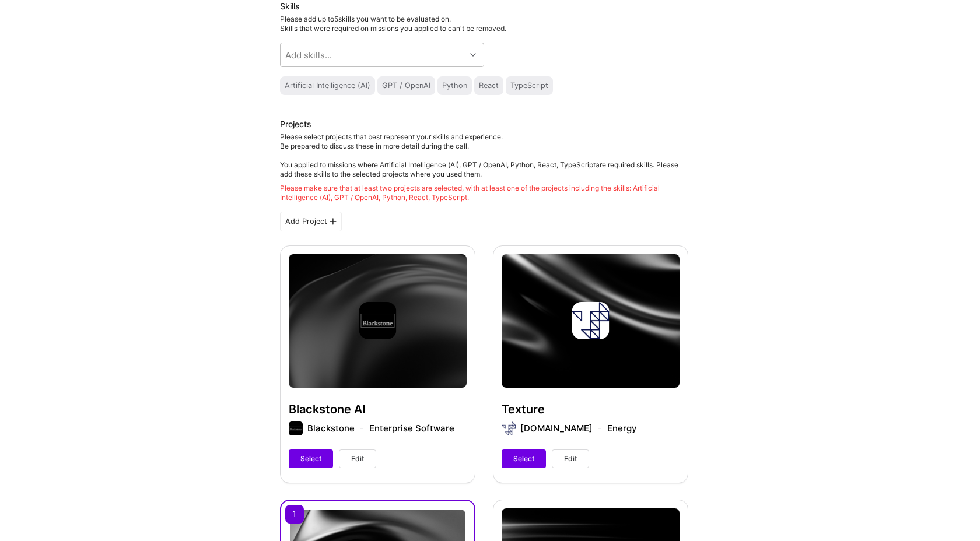 This screenshot has width=980, height=541. Describe the element at coordinates (406, 86) in the screenshot. I see `div: GPT / OpenAI` at that location.